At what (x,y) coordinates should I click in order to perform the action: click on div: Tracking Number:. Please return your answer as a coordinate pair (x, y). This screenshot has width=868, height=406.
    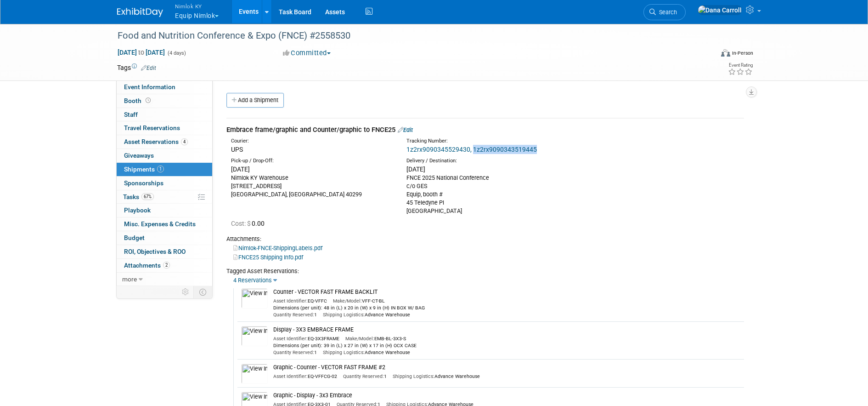
    Looking at the image, I should click on (509, 141).